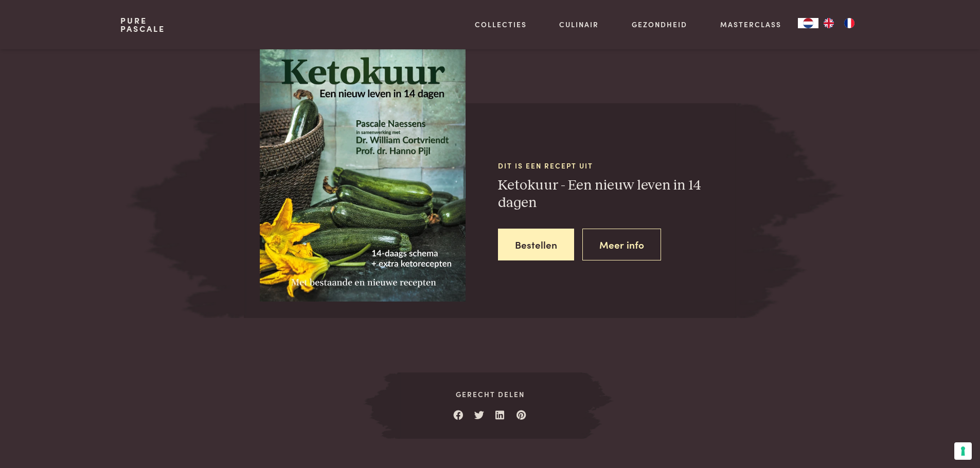 This screenshot has width=980, height=468. I want to click on a: NL, so click(808, 23).